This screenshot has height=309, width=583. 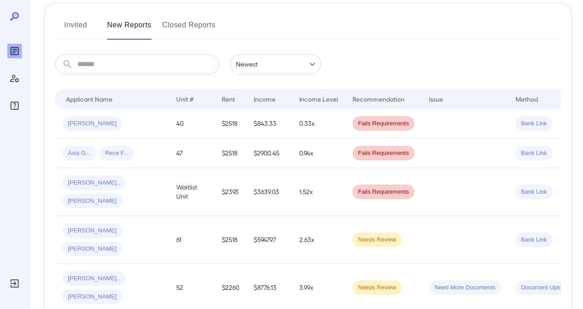 I want to click on div: Income, so click(x=265, y=99).